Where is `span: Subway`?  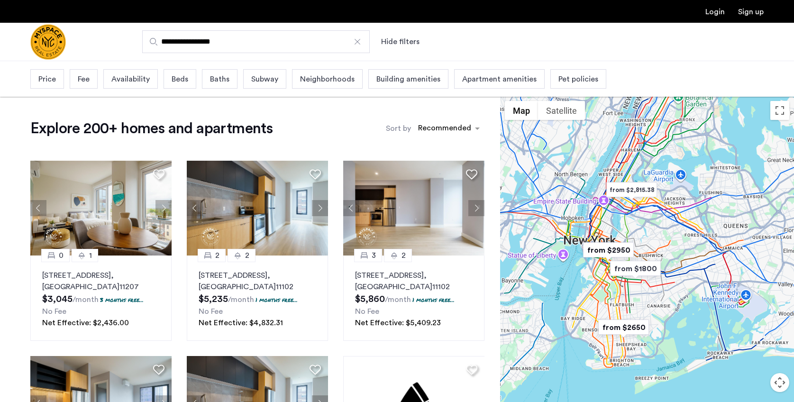 span: Subway is located at coordinates (265, 79).